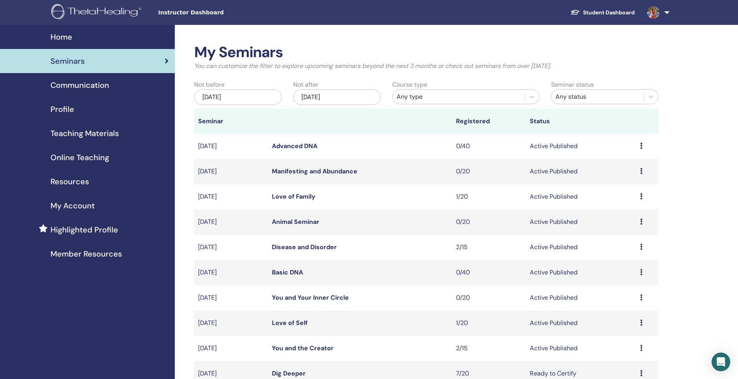 This screenshot has height=379, width=738. Describe the element at coordinates (314, 171) in the screenshot. I see `a: Manifesting and Abundance` at that location.